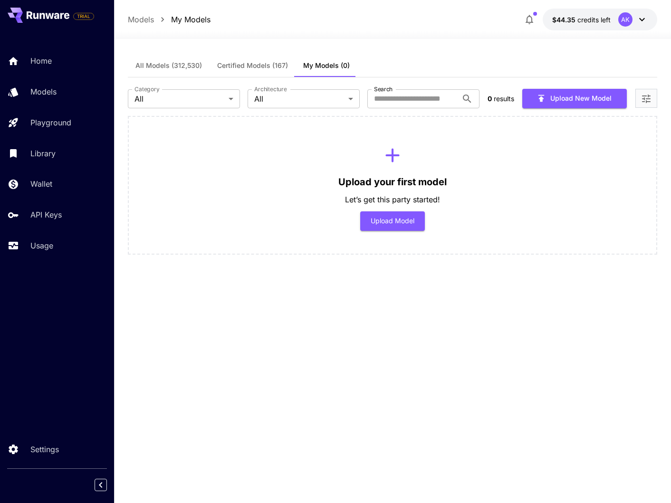 This screenshot has width=671, height=503. I want to click on button: Upload New Model, so click(575, 98).